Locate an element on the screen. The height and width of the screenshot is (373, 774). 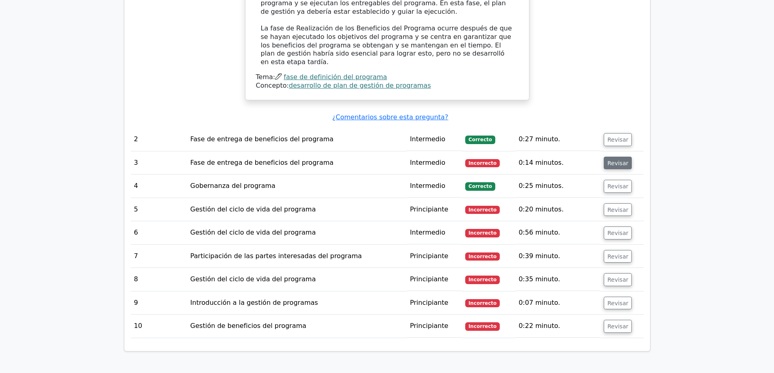
font: Participación de las partes interesadas del programa is located at coordinates (276, 256).